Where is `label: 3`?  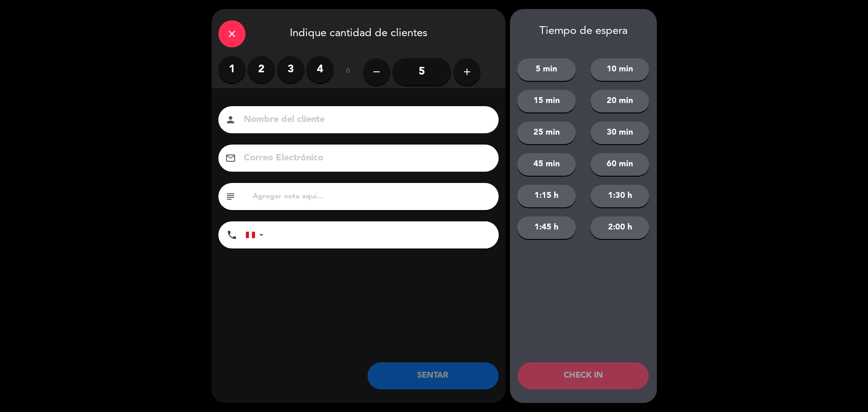 label: 3 is located at coordinates (291, 69).